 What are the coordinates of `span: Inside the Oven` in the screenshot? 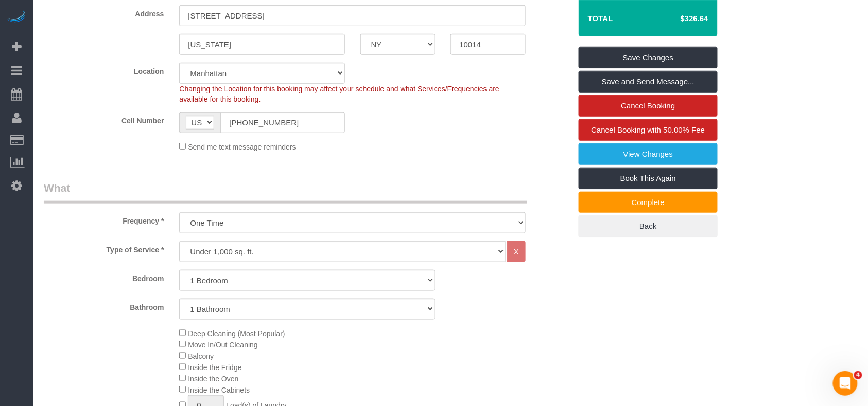 It's located at (213, 379).